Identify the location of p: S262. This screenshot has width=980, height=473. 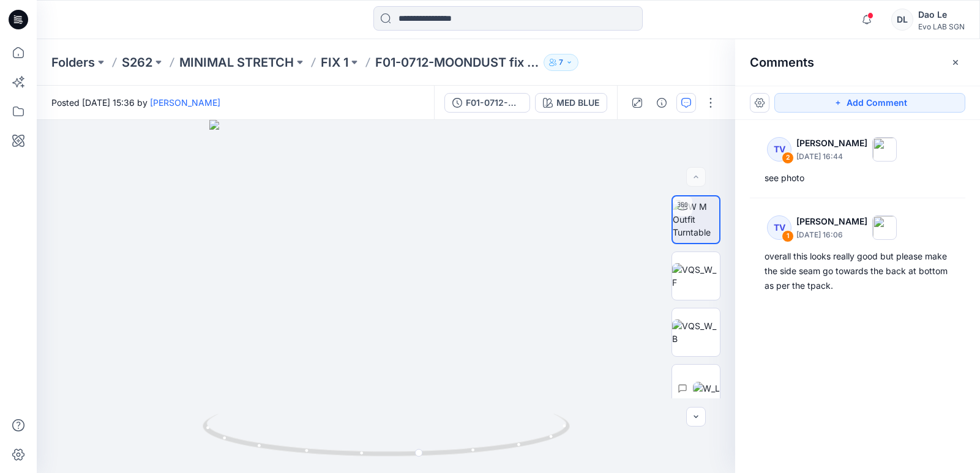
(137, 63).